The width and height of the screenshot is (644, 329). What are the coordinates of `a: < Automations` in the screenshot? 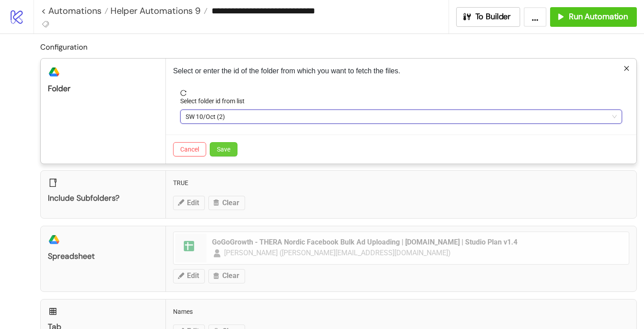 It's located at (75, 11).